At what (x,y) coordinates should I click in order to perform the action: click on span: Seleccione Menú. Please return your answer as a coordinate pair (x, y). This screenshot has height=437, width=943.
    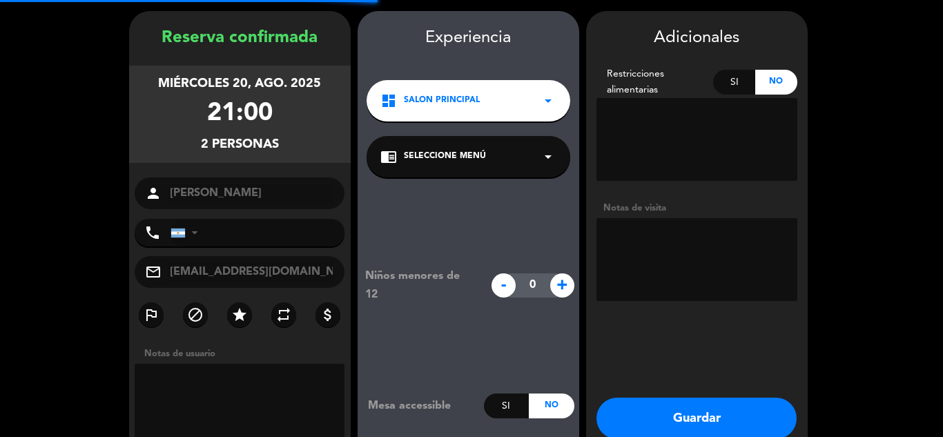
    Looking at the image, I should click on (445, 157).